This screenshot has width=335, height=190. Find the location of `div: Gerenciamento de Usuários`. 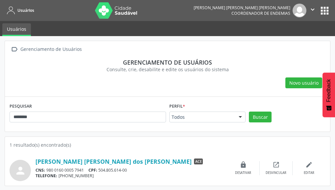

div: Gerenciamento de Usuários is located at coordinates (51, 49).